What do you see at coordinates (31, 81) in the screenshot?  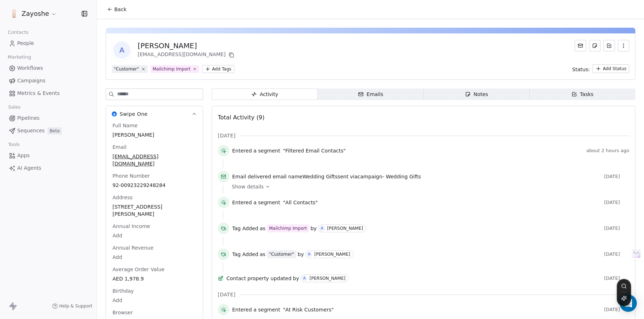 I see `span: Campaigns` at bounding box center [31, 81].